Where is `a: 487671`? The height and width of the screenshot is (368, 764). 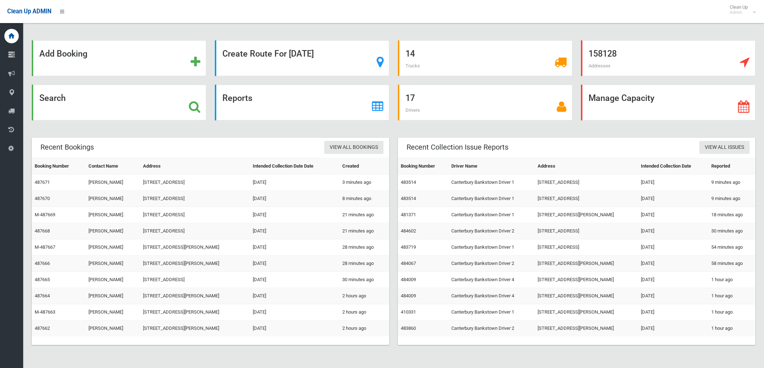
a: 487671 is located at coordinates (42, 182).